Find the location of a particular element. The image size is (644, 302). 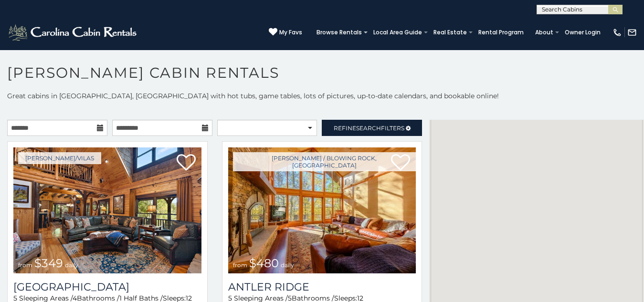

img: 1714397585_thumbnail.jpeg is located at coordinates (322, 211).